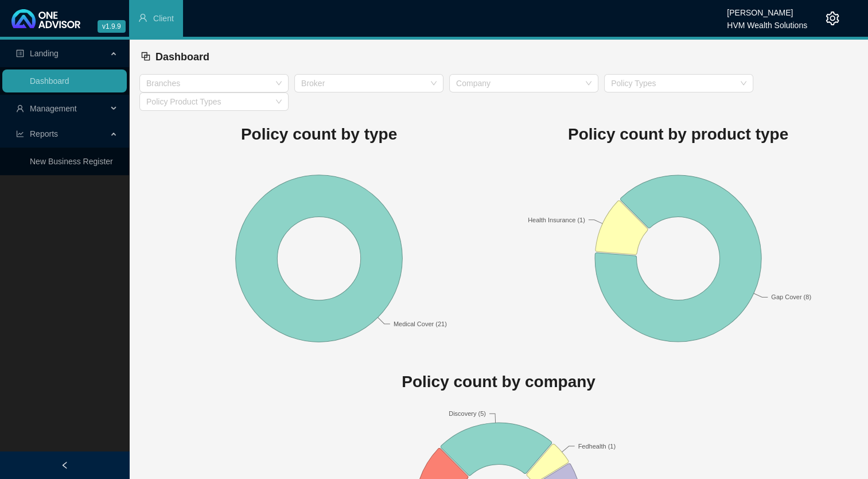  I want to click on div: HVM Wealth Solutions, so click(767, 22).